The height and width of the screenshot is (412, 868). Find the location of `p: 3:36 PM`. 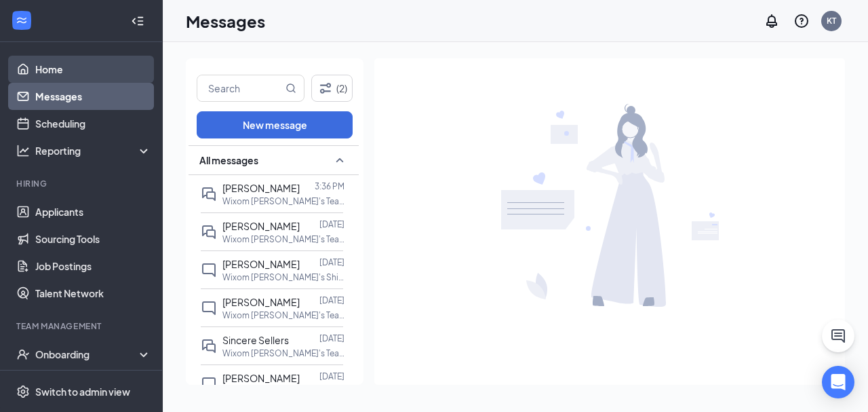

p: 3:36 PM is located at coordinates (329, 186).